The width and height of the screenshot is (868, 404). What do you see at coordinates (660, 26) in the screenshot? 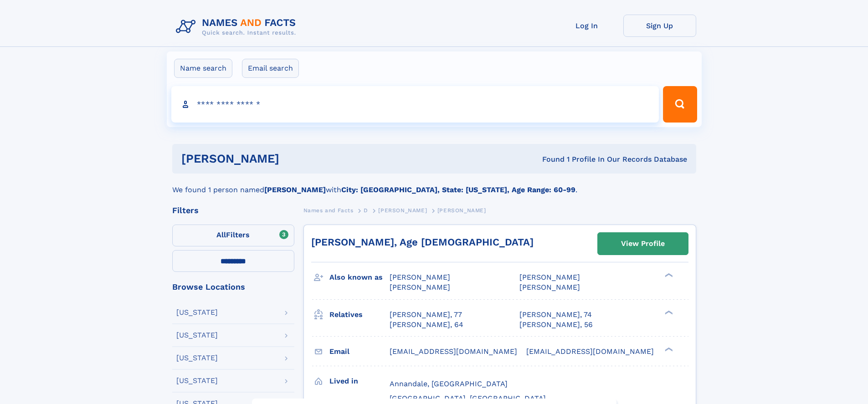
I see `a: Sign Up` at bounding box center [660, 26].